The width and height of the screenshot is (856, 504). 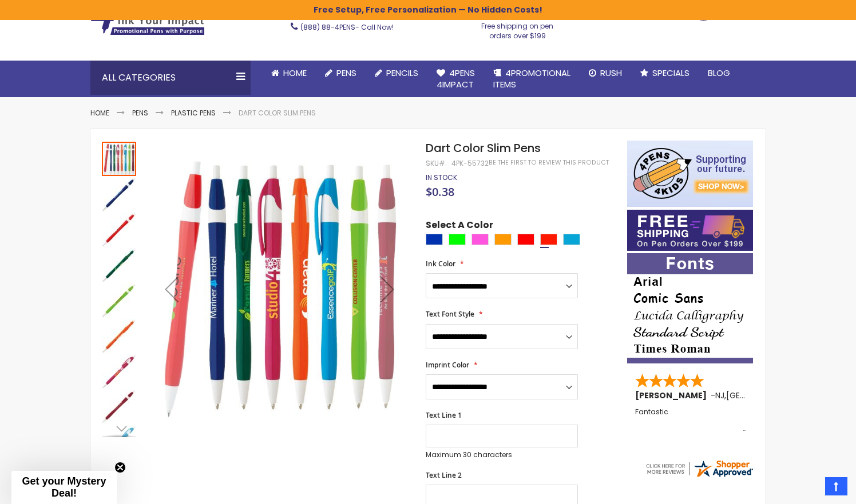 I want to click on div: Get your Mystery Deal!Close teaser, so click(x=64, y=488).